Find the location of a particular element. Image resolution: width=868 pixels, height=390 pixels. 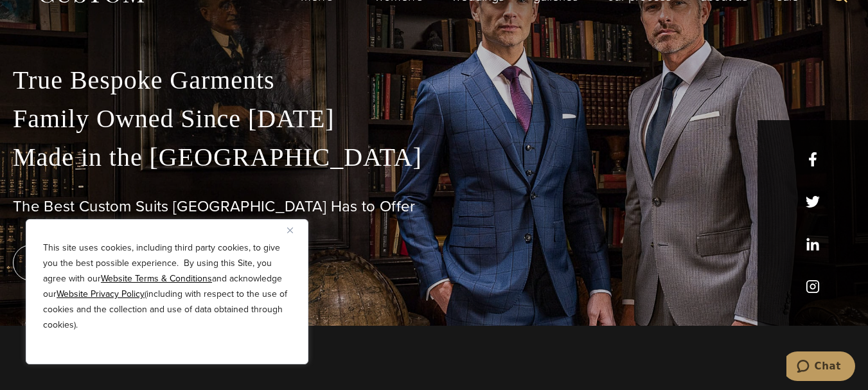

a: Website Terms & Conditions is located at coordinates (156, 278).